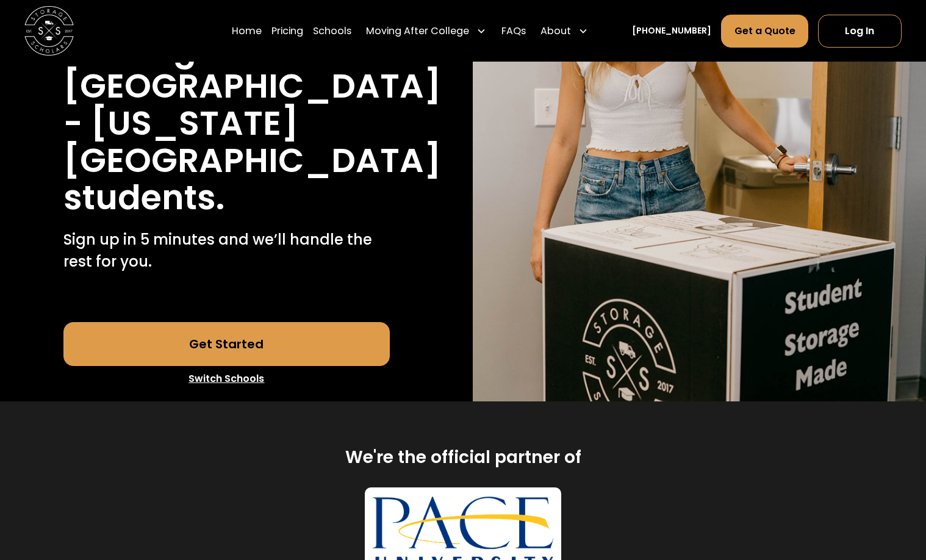 This screenshot has width=926, height=560. Describe the element at coordinates (764, 31) in the screenshot. I see `a: Get a Quote` at that location.